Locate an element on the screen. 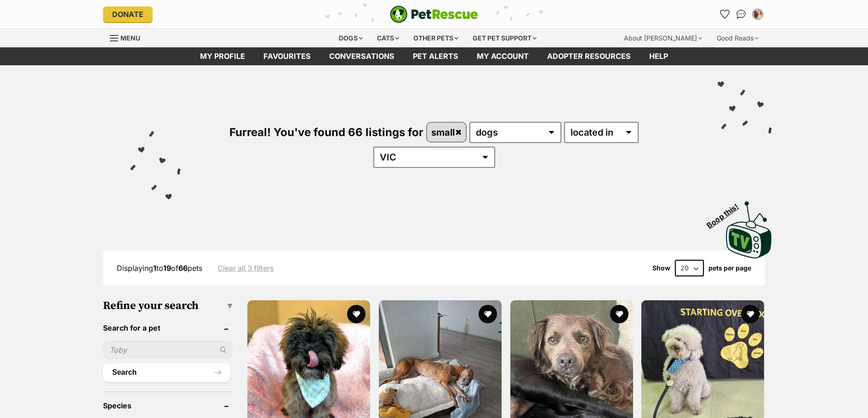 The height and width of the screenshot is (418, 868). img: Jade Gregory profile pic is located at coordinates (758, 14).